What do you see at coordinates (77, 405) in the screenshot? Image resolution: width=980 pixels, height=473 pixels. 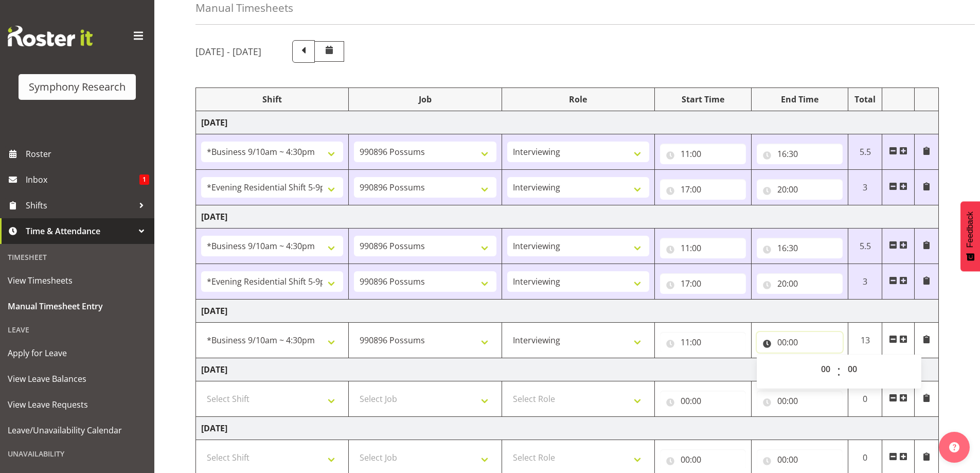 I see `a: View Leave Requests` at bounding box center [77, 405].